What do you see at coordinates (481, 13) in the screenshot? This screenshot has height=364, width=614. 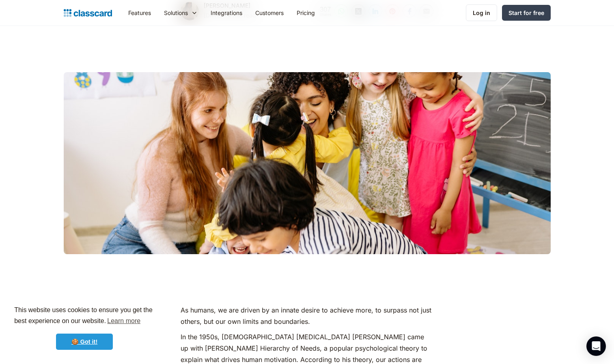 I see `a: Log in` at bounding box center [481, 13].